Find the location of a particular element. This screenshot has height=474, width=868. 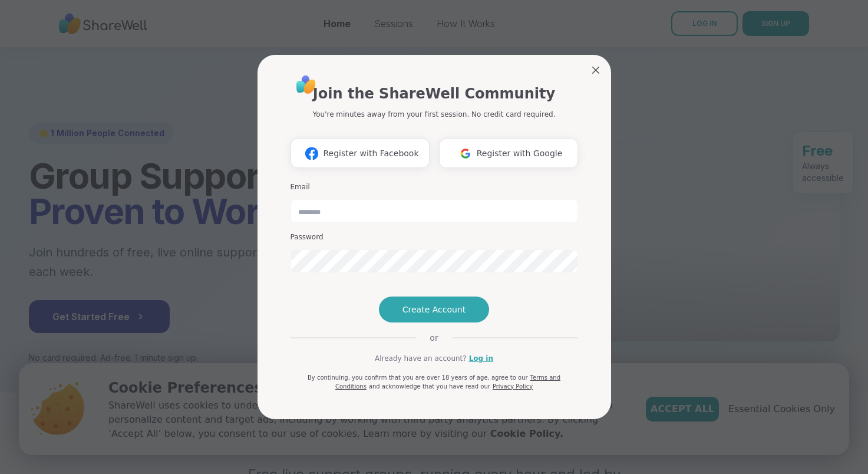

a: Privacy Policy is located at coordinates (513, 387).